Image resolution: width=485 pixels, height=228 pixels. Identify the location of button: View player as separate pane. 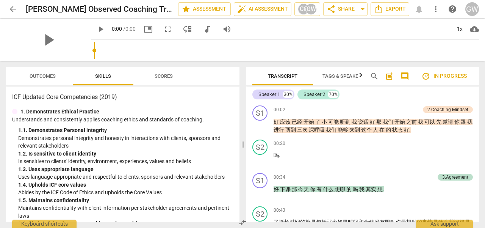
(188, 29).